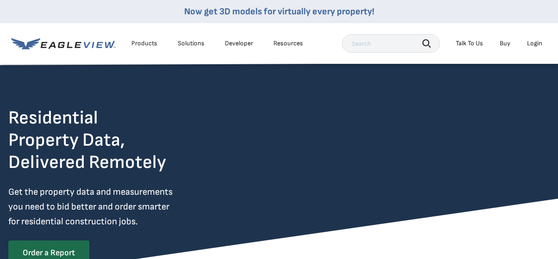 The width and height of the screenshot is (558, 259). What do you see at coordinates (279, 12) in the screenshot?
I see `a: Now get 3D models for virtually every property!` at bounding box center [279, 12].